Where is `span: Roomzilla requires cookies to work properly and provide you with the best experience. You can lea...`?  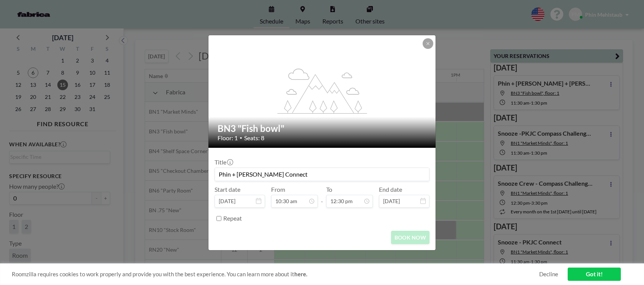 span: Roomzilla requires cookies to work properly and provide you with the best experience. You can lea... is located at coordinates (275, 274).